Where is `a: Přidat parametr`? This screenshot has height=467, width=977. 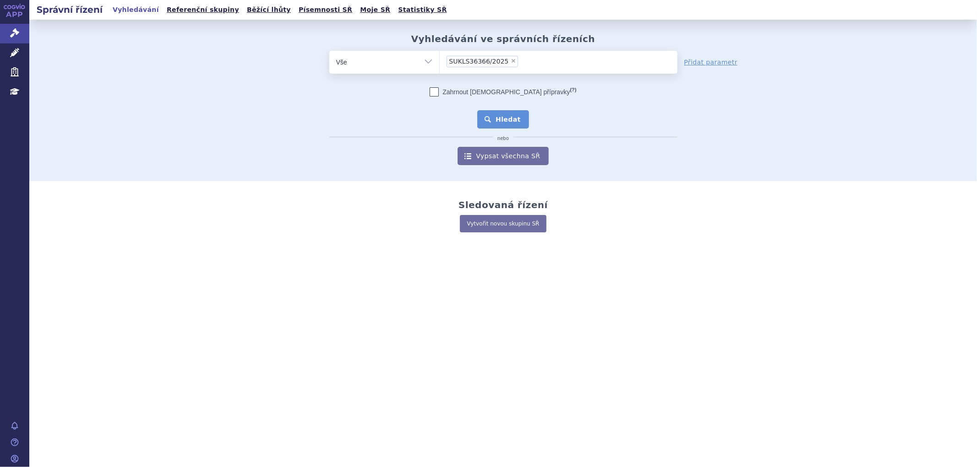 a: Přidat parametr is located at coordinates (711, 62).